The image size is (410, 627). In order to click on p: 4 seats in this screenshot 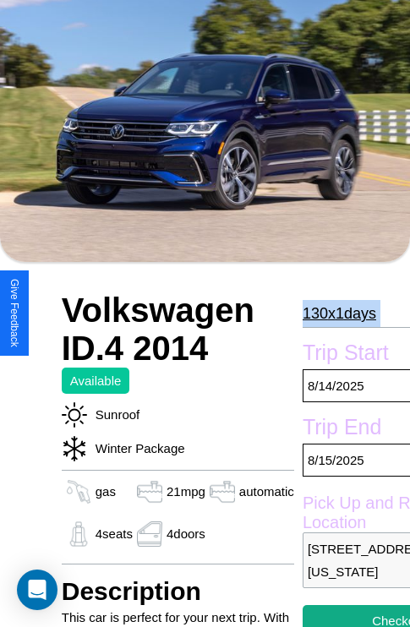, I will do `click(114, 533)`.